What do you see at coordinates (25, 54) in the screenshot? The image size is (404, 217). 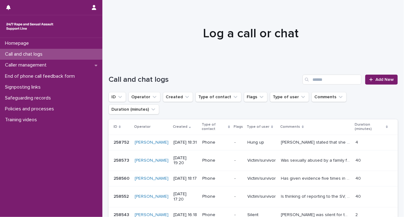 I see `p: Call and chat logs` at bounding box center [25, 54].